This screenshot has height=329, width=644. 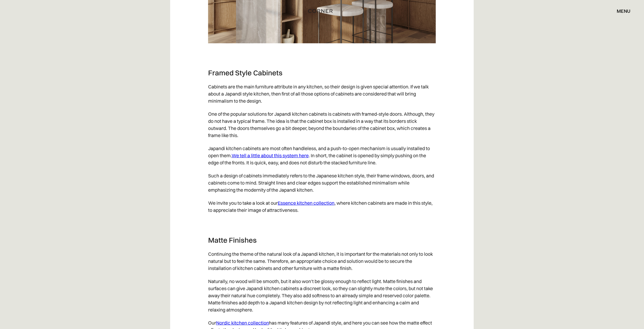 I want to click on p: Japandi kitchen cabinets are most often handleless, and a push-to-open mechanism is usually insta..., so click(x=322, y=155).